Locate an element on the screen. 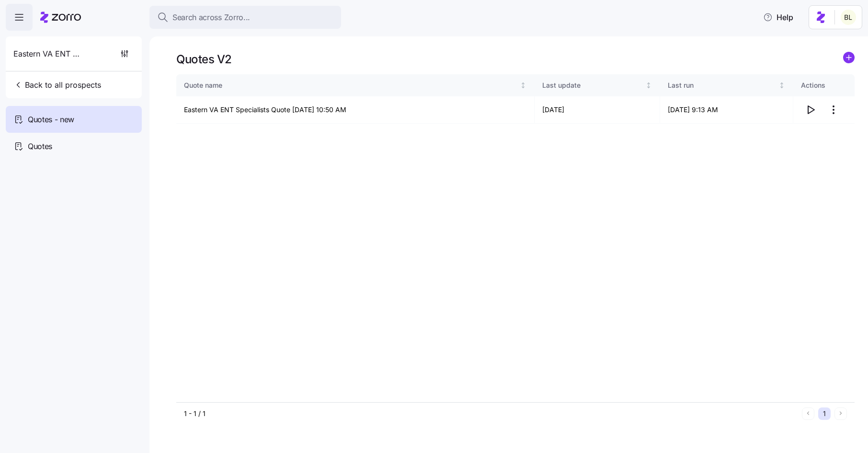  svg: add icon is located at coordinates (849, 58).